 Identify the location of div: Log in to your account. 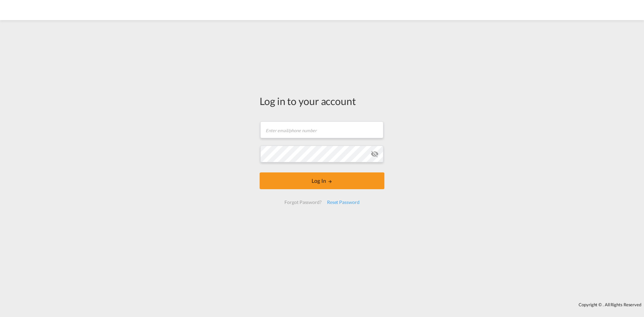
(322, 101).